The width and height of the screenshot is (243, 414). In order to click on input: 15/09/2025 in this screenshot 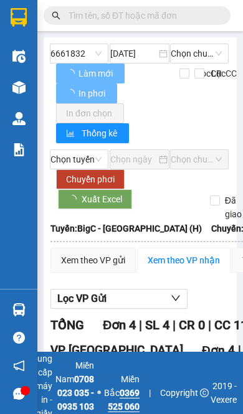, I will do `click(132, 53)`.